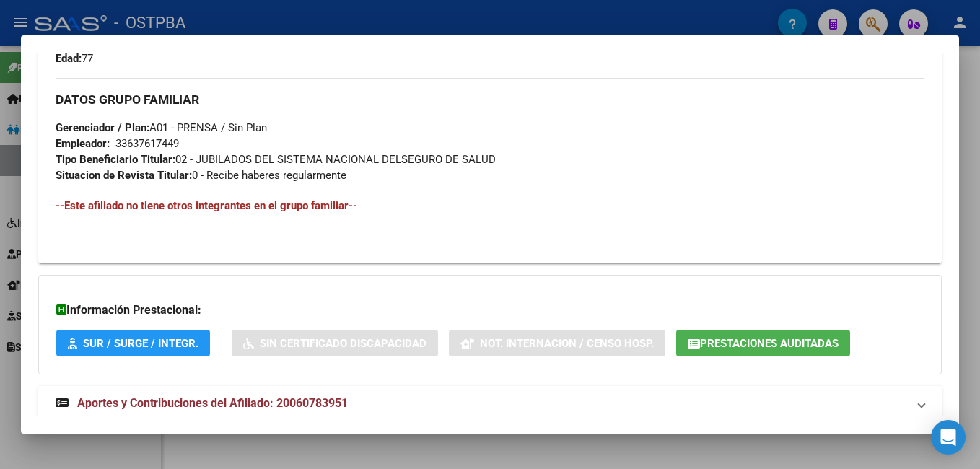 The image size is (980, 469). What do you see at coordinates (490, 310) in the screenshot?
I see `h3: Información Prestacional:` at bounding box center [490, 310].